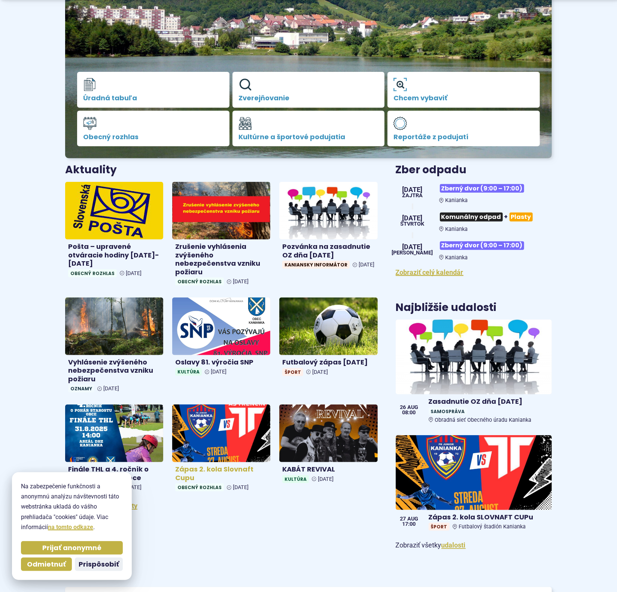  What do you see at coordinates (46, 564) in the screenshot?
I see `button: Odmietnuť` at bounding box center [46, 564].